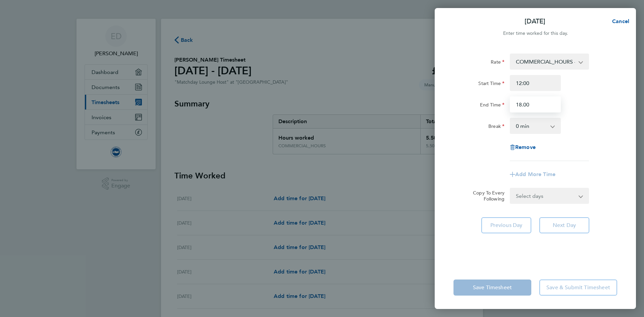 Image resolution: width=644 pixels, height=317 pixels. What do you see at coordinates (535, 105) in the screenshot?
I see `input: E.g. 18:00` at bounding box center [535, 105].